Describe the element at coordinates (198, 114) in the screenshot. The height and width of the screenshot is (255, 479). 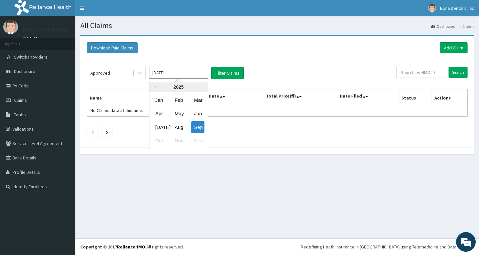
I see `div: Choose June 2025` at that location.